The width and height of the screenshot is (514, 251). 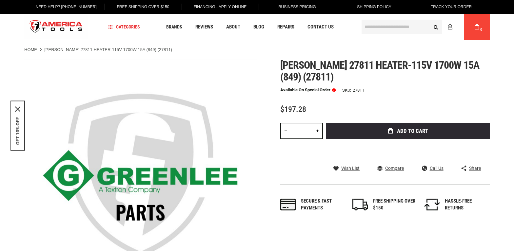 I want to click on span: Shipping Policy, so click(x=374, y=7).